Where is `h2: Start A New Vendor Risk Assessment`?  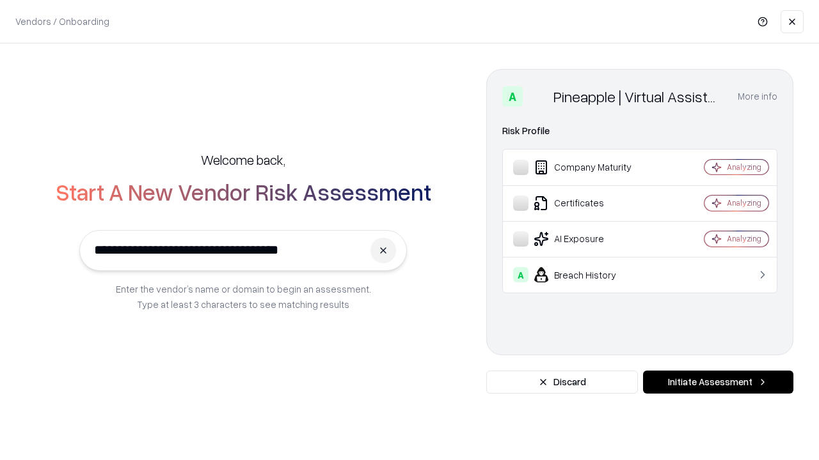 h2: Start A New Vendor Risk Assessment is located at coordinates (243, 192).